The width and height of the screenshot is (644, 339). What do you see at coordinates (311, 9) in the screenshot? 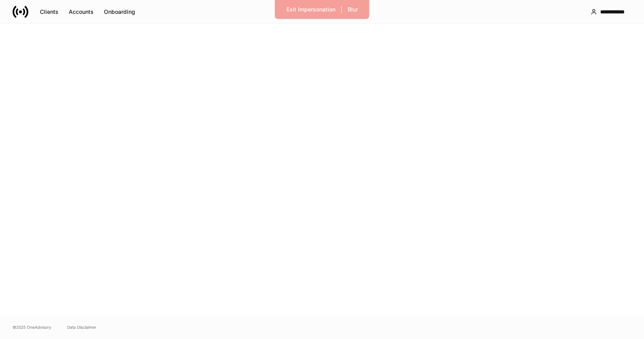
I see `div: Exit Impersonation` at bounding box center [311, 9].